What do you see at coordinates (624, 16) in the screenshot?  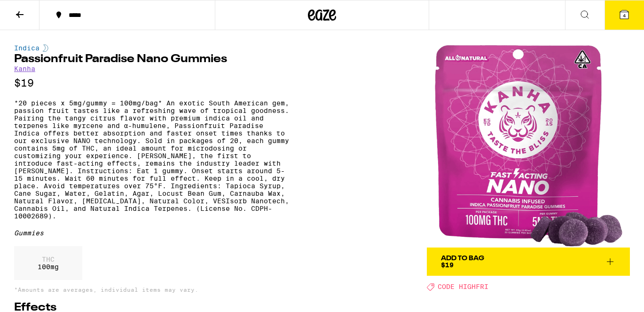 I see `span: 4` at bounding box center [624, 16].